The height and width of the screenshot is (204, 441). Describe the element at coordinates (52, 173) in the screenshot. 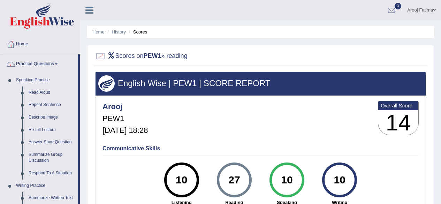

I see `a: Respond To A Situation` at that location.